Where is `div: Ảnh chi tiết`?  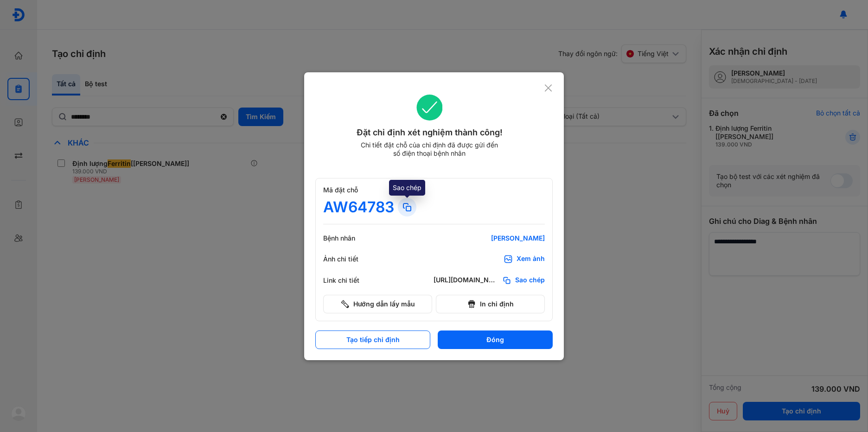
div: Ảnh chi tiết is located at coordinates (352, 259).